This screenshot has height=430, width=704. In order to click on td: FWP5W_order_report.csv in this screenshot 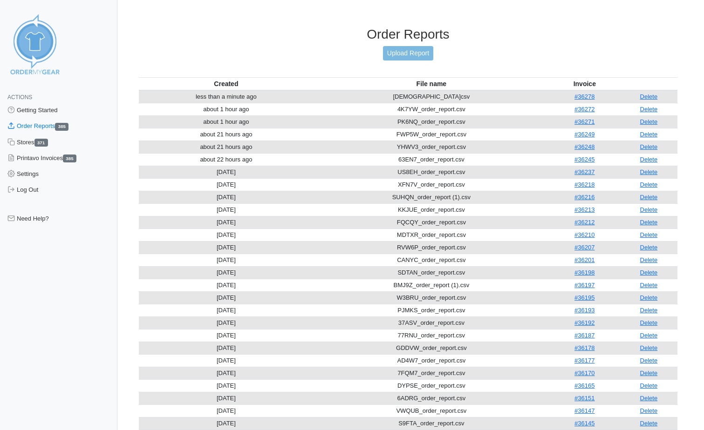, I will do `click(431, 134)`.